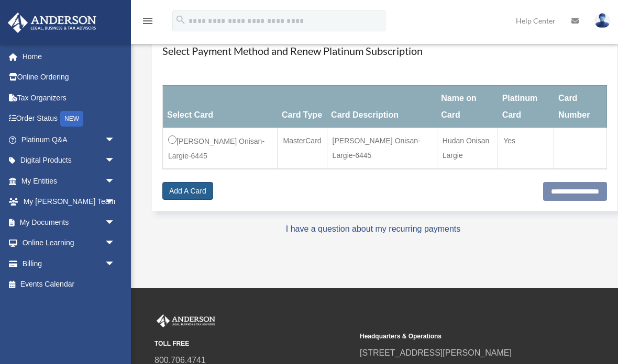  Describe the element at coordinates (459, 336) in the screenshot. I see `small: Headquarters & Operations` at that location.